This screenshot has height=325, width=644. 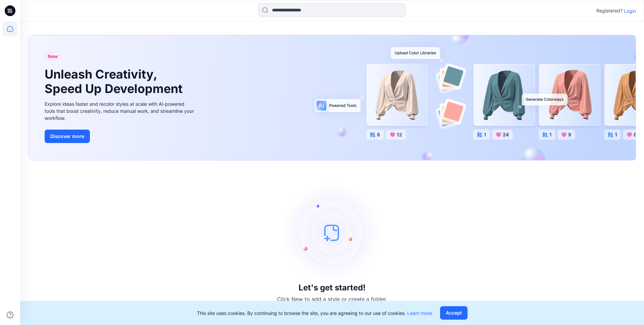 What do you see at coordinates (314, 313) in the screenshot?
I see `p: This site uses cookies. By continuing to browse the site, you are agreeing to our use of cookies.` at bounding box center [314, 313].